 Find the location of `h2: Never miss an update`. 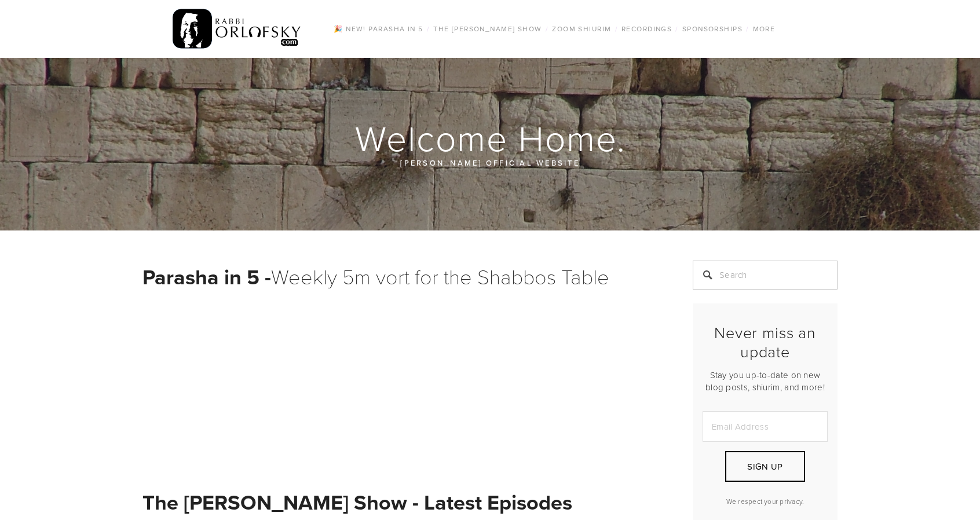

h2: Never miss an update is located at coordinates (765, 342).